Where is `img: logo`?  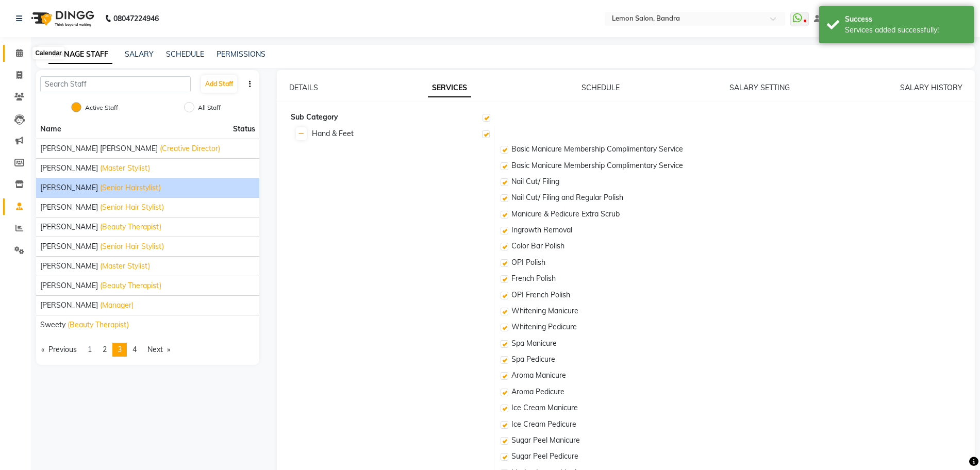 img: logo is located at coordinates (61, 19).